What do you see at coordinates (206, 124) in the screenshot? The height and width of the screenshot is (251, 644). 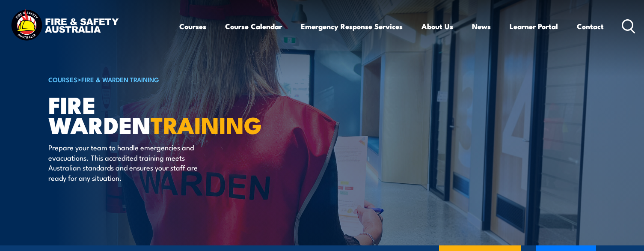 I see `strong: TRAINING` at bounding box center [206, 124].